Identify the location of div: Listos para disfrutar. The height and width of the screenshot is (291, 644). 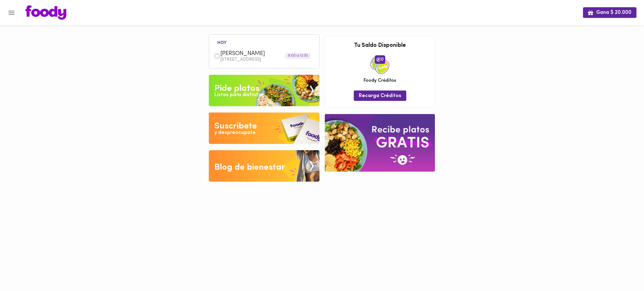
(239, 95).